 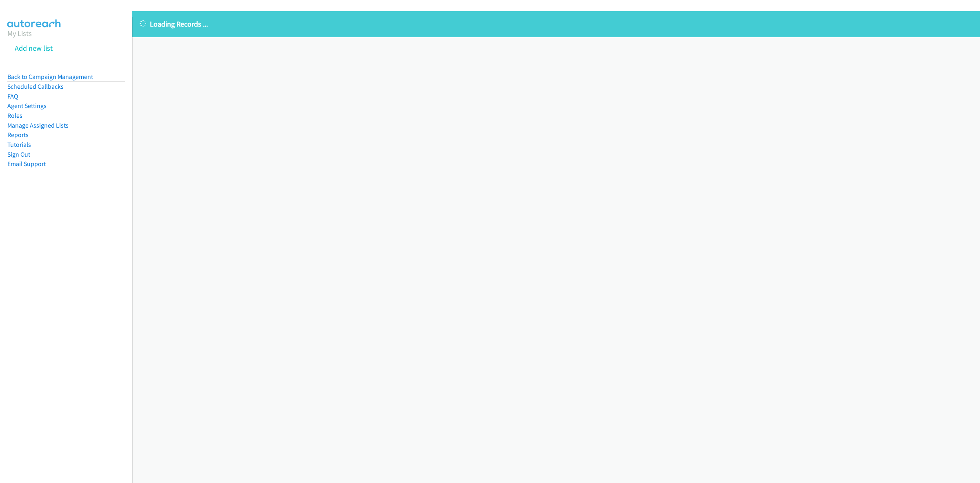 What do you see at coordinates (38, 125) in the screenshot?
I see `a: Manage Assigned Lists` at bounding box center [38, 125].